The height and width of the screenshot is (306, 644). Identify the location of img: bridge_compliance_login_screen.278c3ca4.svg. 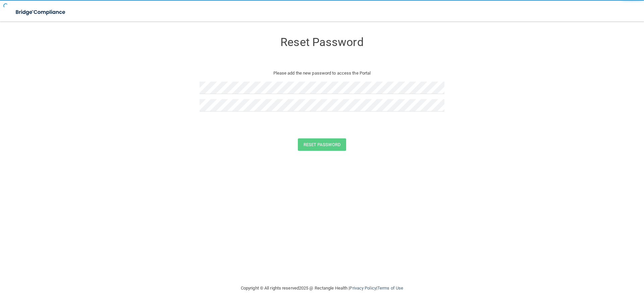
(41, 12).